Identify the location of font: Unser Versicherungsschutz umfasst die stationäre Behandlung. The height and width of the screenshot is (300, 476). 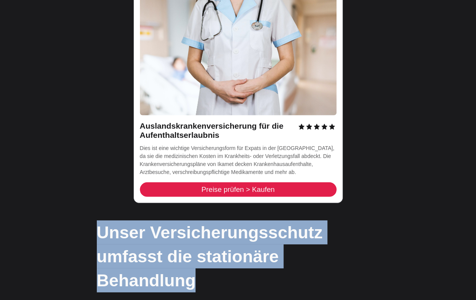
(210, 257).